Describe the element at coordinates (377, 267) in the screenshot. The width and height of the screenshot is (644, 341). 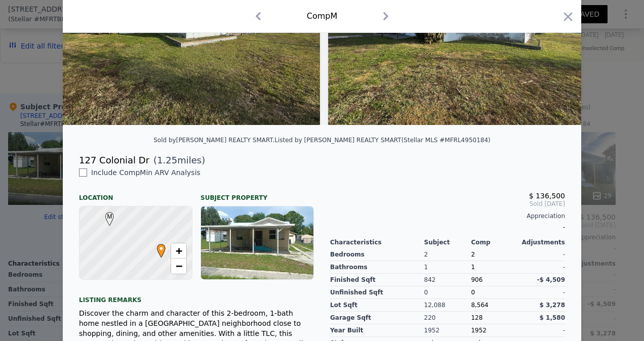
I see `div: Bathrooms` at that location.